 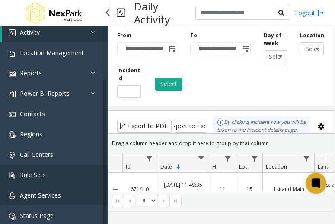 I want to click on span: Lane, so click(x=324, y=166).